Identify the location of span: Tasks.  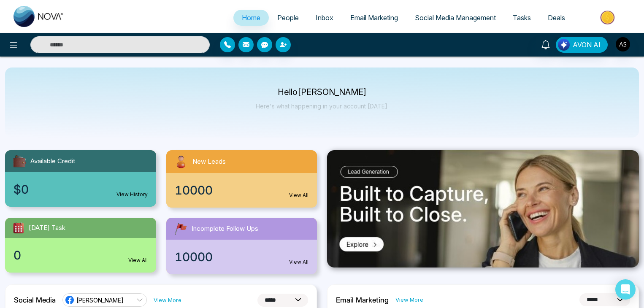
(522, 18).